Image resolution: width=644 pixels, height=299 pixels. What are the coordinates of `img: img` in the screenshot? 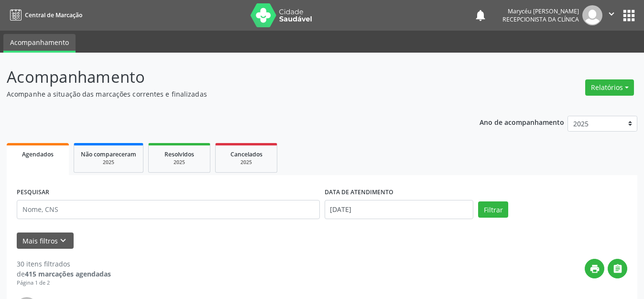 It's located at (592, 15).